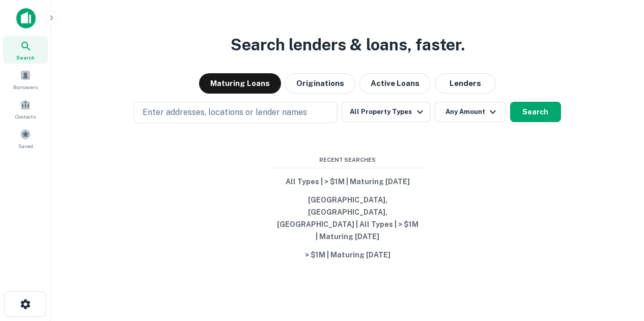 Image resolution: width=644 pixels, height=321 pixels. I want to click on a: Saved, so click(26, 138).